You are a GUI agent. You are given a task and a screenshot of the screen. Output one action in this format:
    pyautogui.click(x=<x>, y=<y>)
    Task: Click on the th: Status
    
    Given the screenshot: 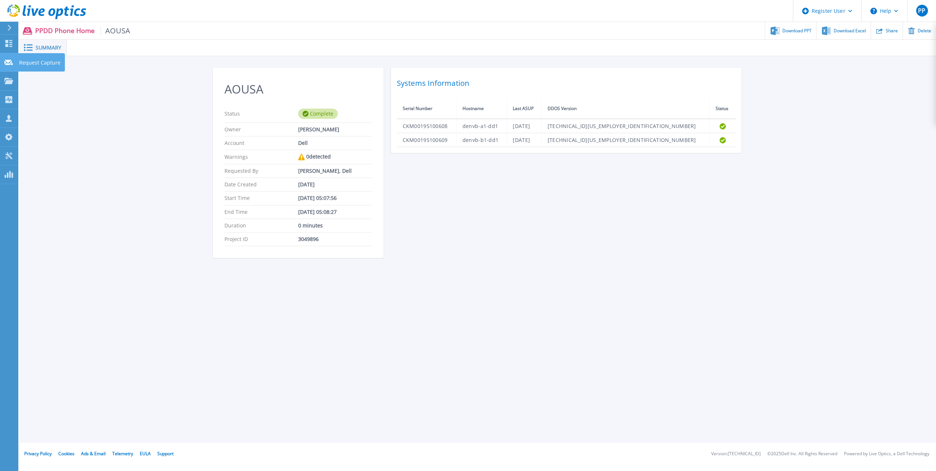 What is the action you would take?
    pyautogui.click(x=722, y=109)
    